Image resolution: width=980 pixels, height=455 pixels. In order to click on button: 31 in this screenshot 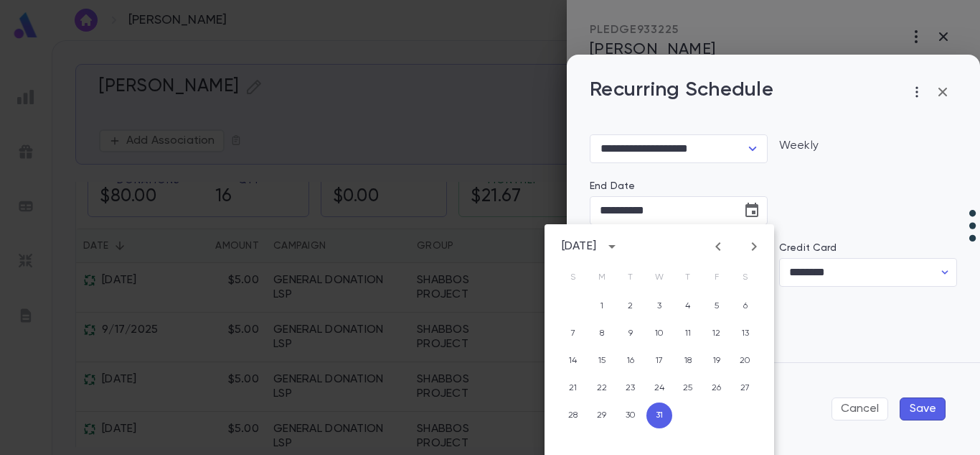, I will do `click(659, 415)`.